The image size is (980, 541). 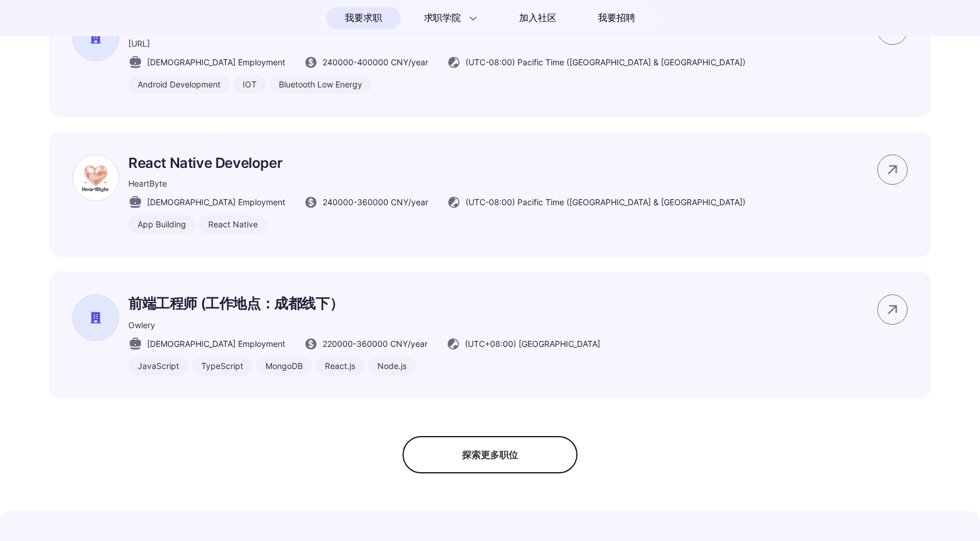 What do you see at coordinates (616, 18) in the screenshot?
I see `span: 我要招聘` at bounding box center [616, 18].